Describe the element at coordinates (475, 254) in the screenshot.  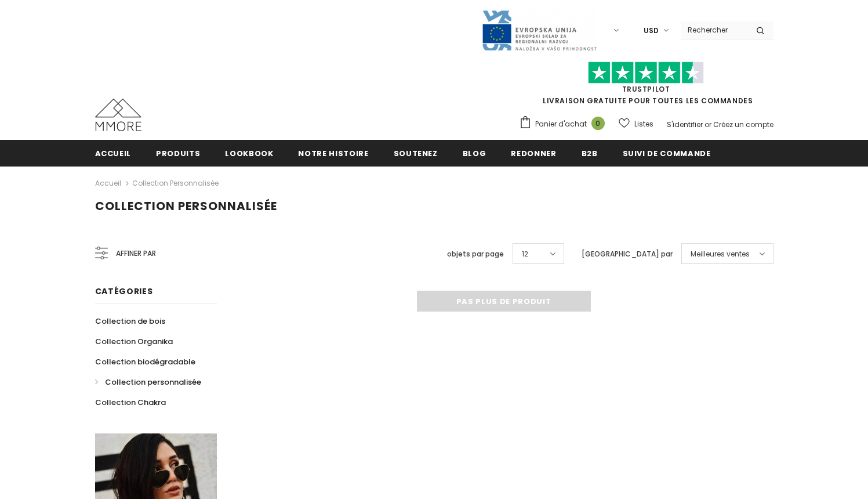
I see `label: objets par page` at that location.